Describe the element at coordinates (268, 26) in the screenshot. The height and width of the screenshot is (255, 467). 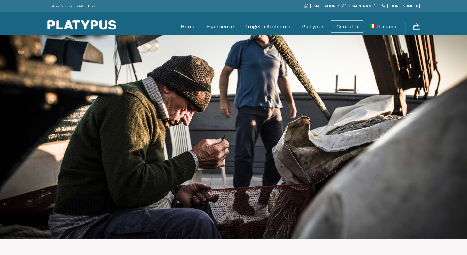
I see `a: Progetti Ambiente` at that location.